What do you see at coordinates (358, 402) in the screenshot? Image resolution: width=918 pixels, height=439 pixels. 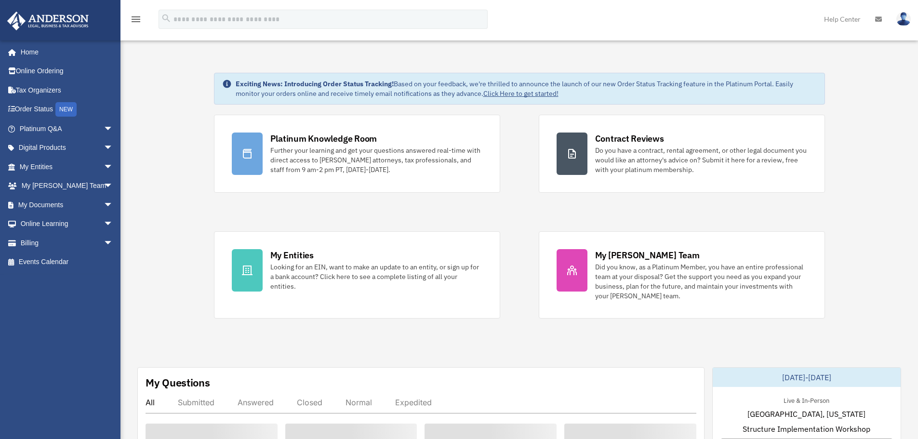 I see `div: Normal` at bounding box center [358, 402].